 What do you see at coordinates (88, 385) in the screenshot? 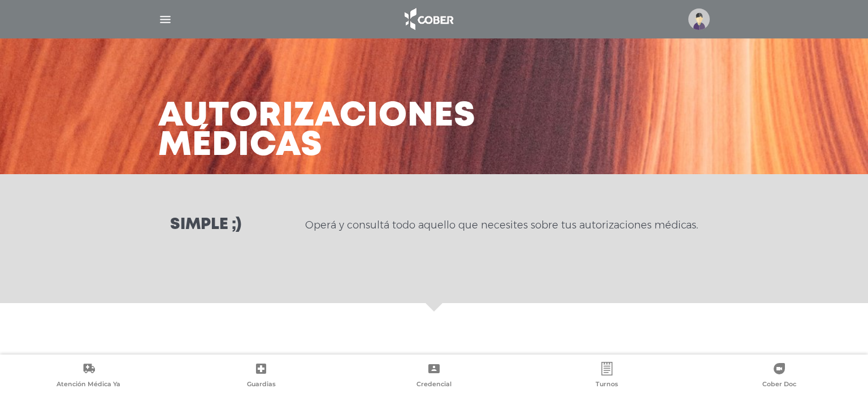
I see `span: Atención Médica Ya` at bounding box center [88, 385].